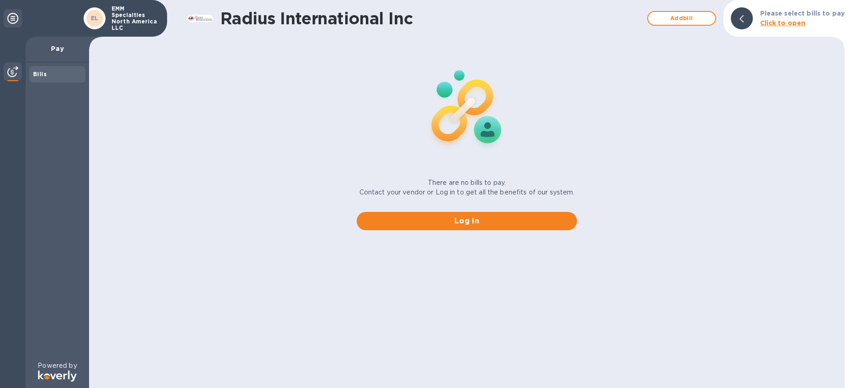 The width and height of the screenshot is (852, 388). Describe the element at coordinates (95, 18) in the screenshot. I see `b: EL` at that location.